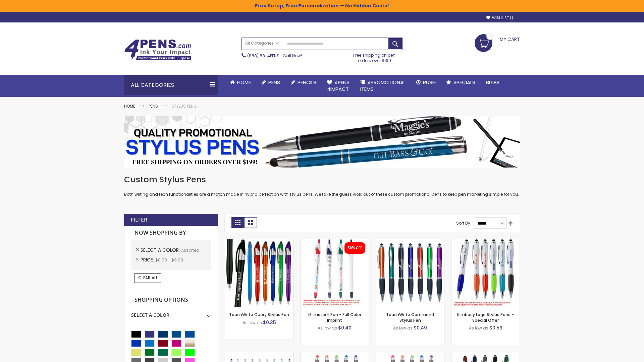  What do you see at coordinates (429, 82) in the screenshot?
I see `span: Rush` at bounding box center [429, 82].